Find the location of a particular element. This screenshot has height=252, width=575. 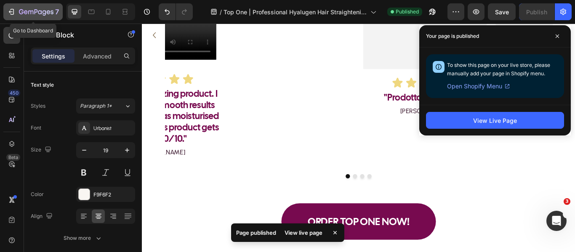

span: To show this page on your live store, please manually add your page in Shopify menu. is located at coordinates (499, 69).